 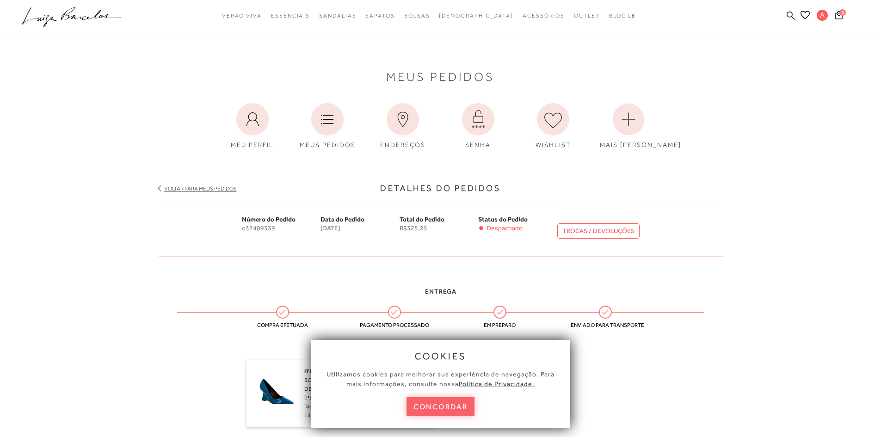 What do you see at coordinates (478, 126) in the screenshot?
I see `a: SENHA` at bounding box center [478, 126].